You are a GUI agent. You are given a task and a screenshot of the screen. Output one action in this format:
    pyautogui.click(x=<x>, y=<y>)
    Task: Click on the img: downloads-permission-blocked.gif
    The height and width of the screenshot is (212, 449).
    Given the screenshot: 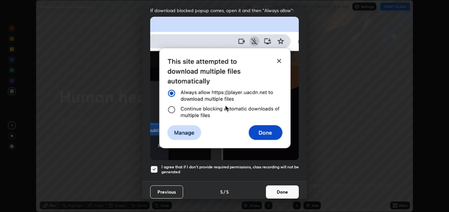 What is the action you would take?
    pyautogui.click(x=225, y=88)
    